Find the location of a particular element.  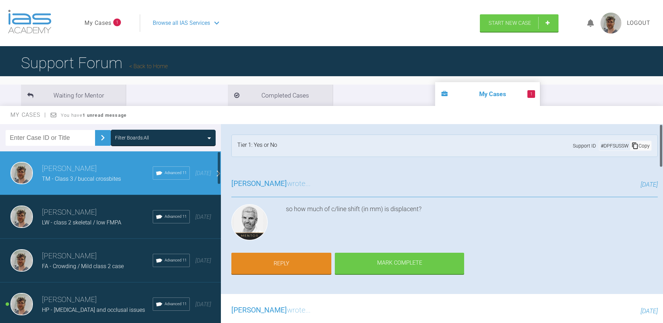

span: TM - Class 3 / buccal crossbites is located at coordinates (81, 179).